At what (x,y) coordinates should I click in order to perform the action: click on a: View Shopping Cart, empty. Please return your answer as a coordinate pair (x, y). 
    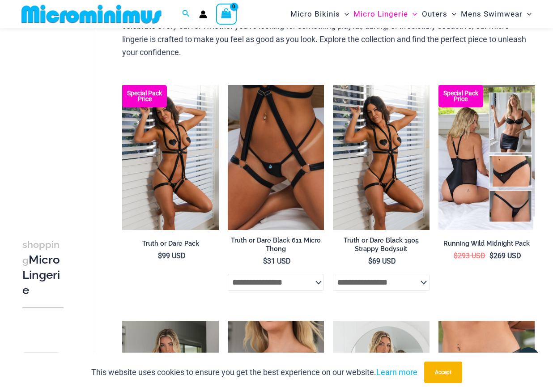
    Looking at the image, I should click on (226, 14).